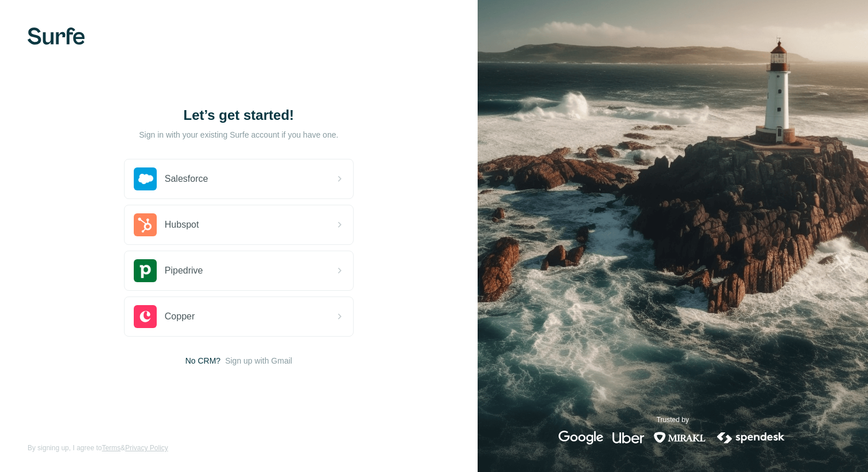  Describe the element at coordinates (146, 448) in the screenshot. I see `a: Privacy Policy` at that location.